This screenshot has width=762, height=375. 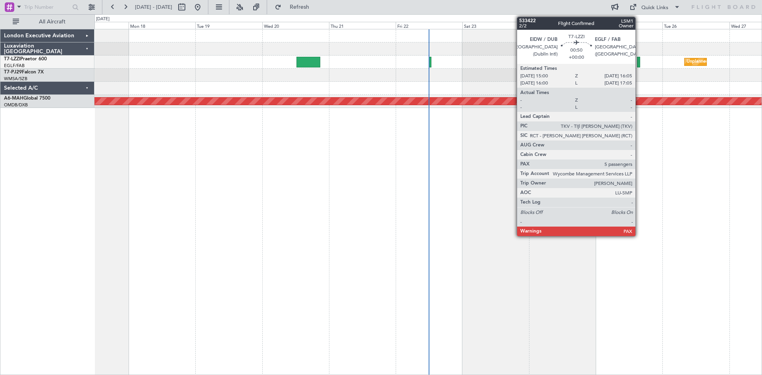 What do you see at coordinates (295, 7) in the screenshot?
I see `button: Refresh` at bounding box center [295, 7].